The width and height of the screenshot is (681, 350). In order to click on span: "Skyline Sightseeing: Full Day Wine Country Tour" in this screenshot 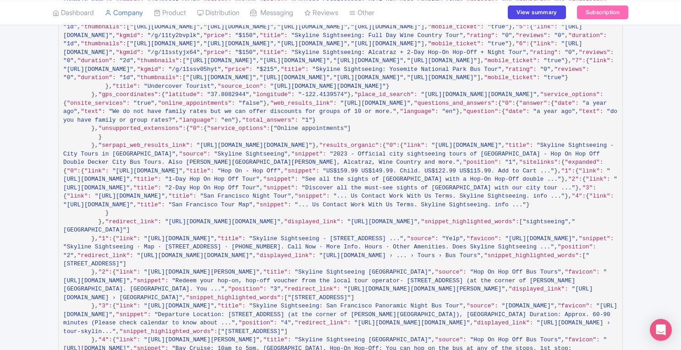, I will do `click(376, 35)`.